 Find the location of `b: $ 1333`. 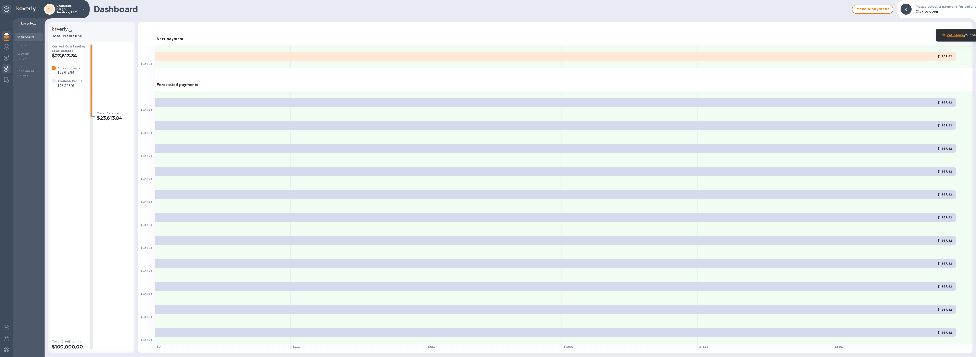

b: $ 1333 is located at coordinates (704, 347).